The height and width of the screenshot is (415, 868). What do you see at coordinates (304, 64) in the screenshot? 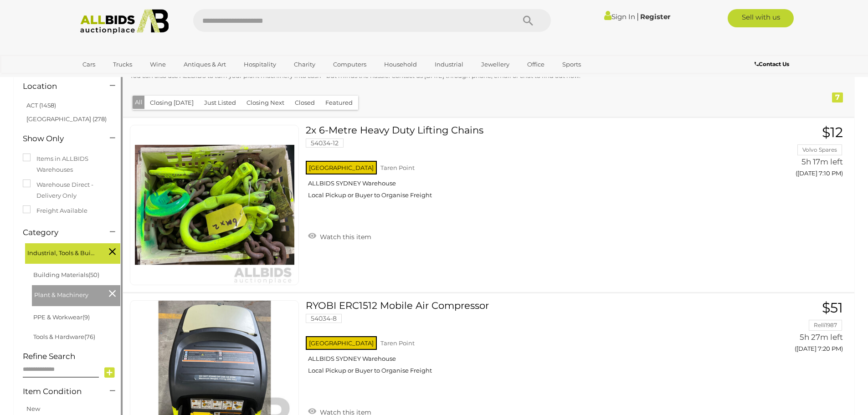
I see `a: Charity` at bounding box center [304, 64].